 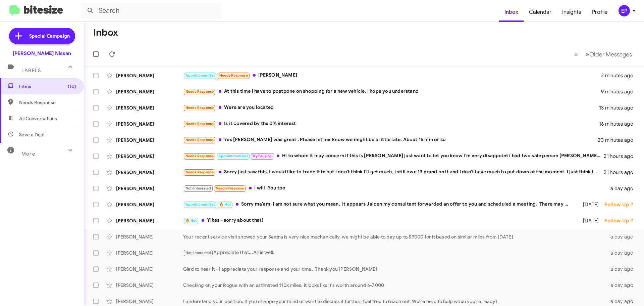 What do you see at coordinates (624, 11) in the screenshot?
I see `div: EP` at bounding box center [624, 11].